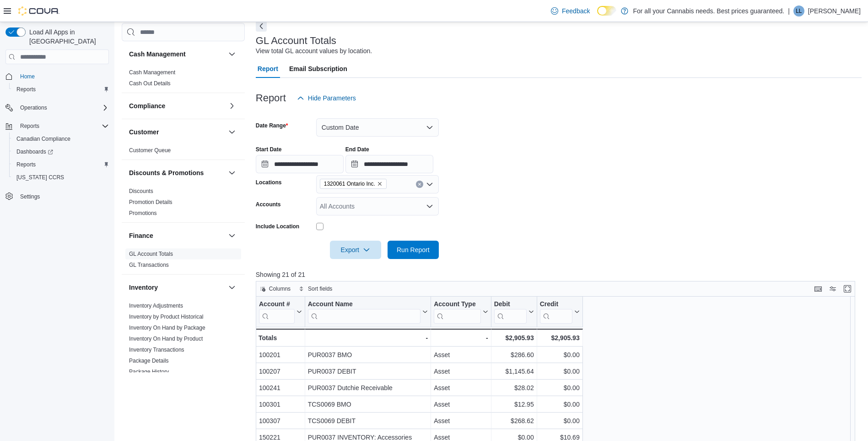 The image size is (868, 441). I want to click on span: Feedback, so click(576, 11).